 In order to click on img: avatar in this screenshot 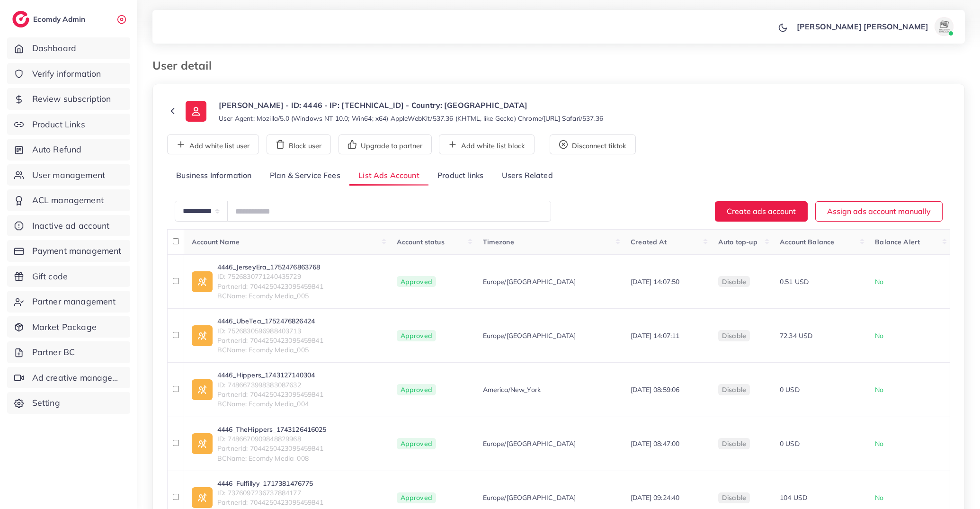, I will do `click(944, 27)`.